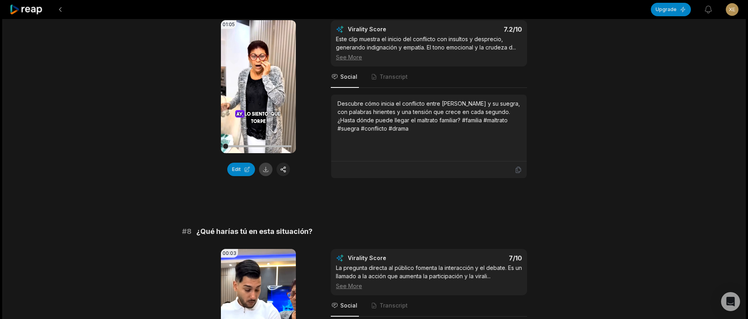  Describe the element at coordinates (241, 170) in the screenshot. I see `button: Edit` at that location.